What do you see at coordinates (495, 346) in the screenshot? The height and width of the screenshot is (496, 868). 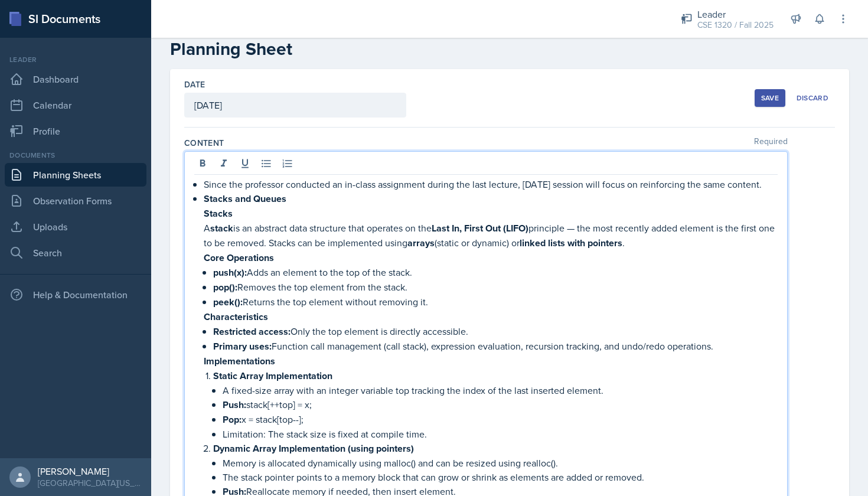 I see `p: Function call management (call stack), expression evaluation, recursion tracking, and undo/redo o...` at bounding box center [495, 346].